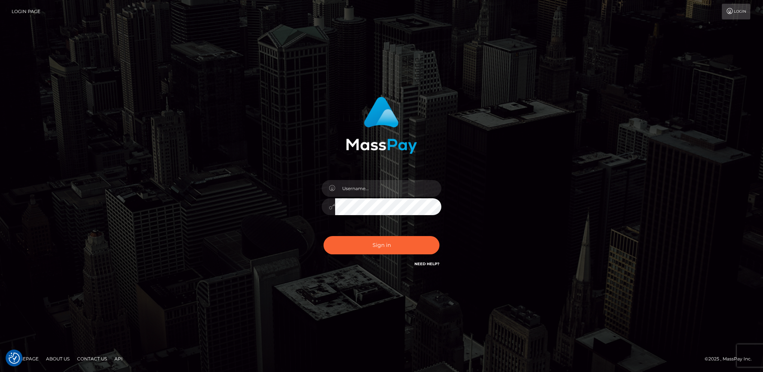  I want to click on button: Sign in, so click(381, 245).